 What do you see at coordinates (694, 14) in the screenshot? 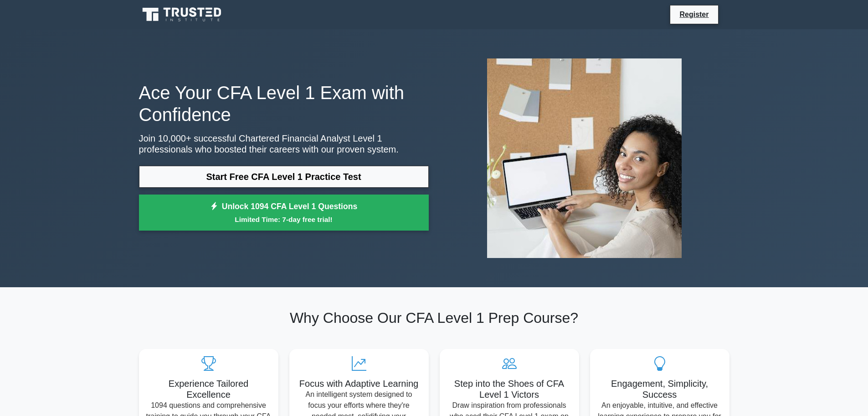
I see `a: Register` at bounding box center [694, 14].